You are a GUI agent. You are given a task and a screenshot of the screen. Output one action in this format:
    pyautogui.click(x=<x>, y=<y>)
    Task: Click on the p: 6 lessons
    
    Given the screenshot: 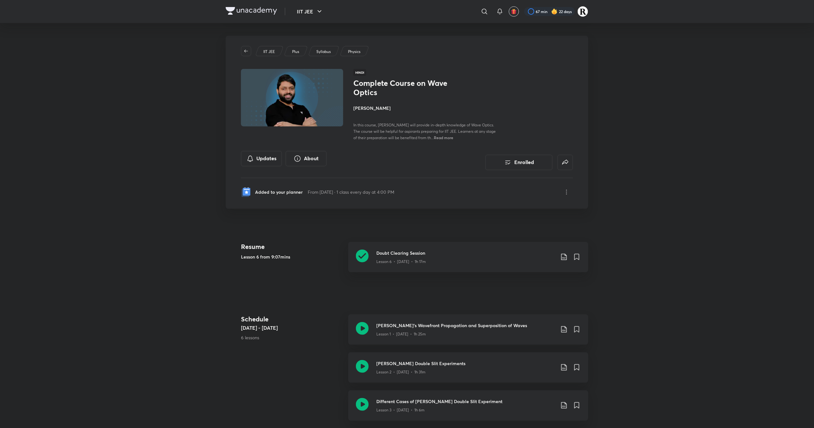 What is the action you would take?
    pyautogui.click(x=292, y=337)
    